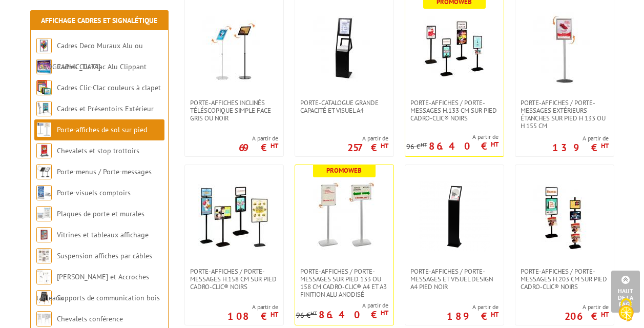 The image size is (644, 328). What do you see at coordinates (109, 88) in the screenshot?
I see `a: Cadres Clic-Clac couleurs à clapet` at bounding box center [109, 88].